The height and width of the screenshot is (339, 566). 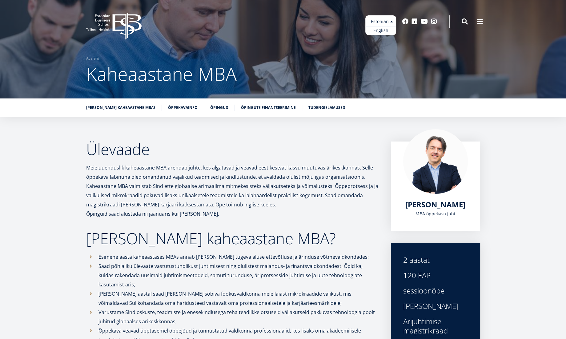 What do you see at coordinates (238, 317) in the screenshot?
I see `p: Varustame Sind oskuste, teadmiste ja enesekindlusega teha teadlikke otsuseid väljakutseid pakkuva...` at bounding box center [238, 317].